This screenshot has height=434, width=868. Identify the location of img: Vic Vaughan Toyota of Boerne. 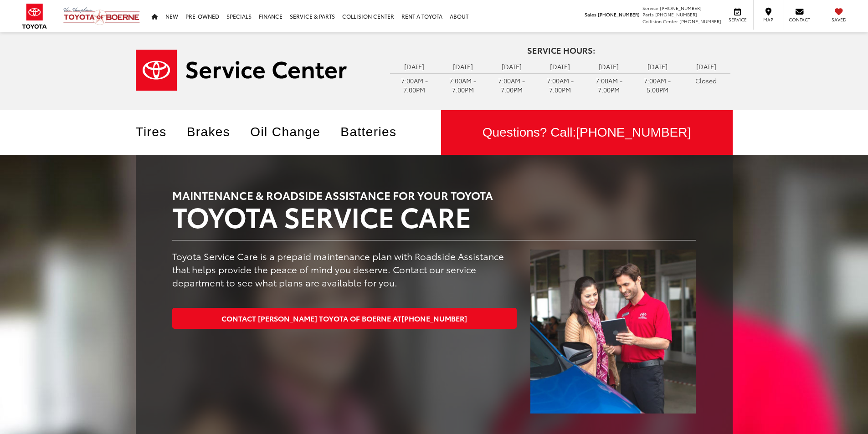
(101, 16).